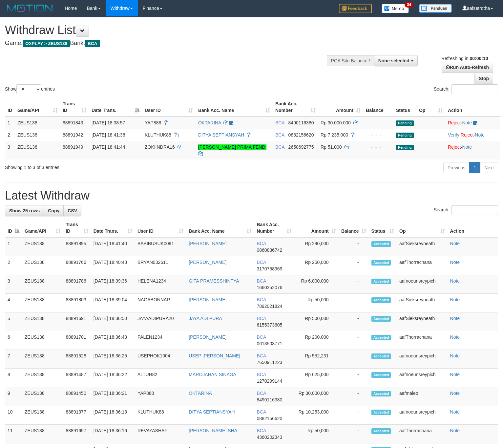 This screenshot has width=503, height=448. What do you see at coordinates (316, 266) in the screenshot?
I see `td: Rp 250,000` at bounding box center [316, 266].